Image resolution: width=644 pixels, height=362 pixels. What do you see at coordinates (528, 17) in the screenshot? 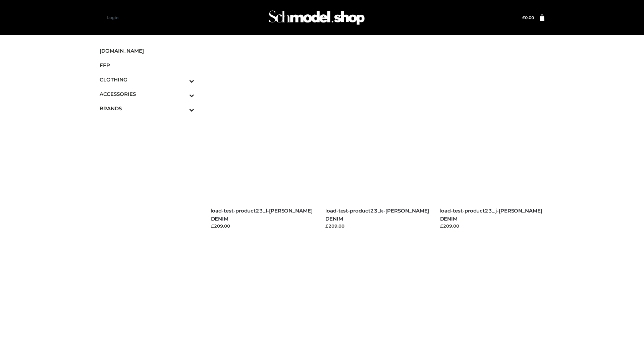
I see `bdi: 0.00` at bounding box center [528, 17].